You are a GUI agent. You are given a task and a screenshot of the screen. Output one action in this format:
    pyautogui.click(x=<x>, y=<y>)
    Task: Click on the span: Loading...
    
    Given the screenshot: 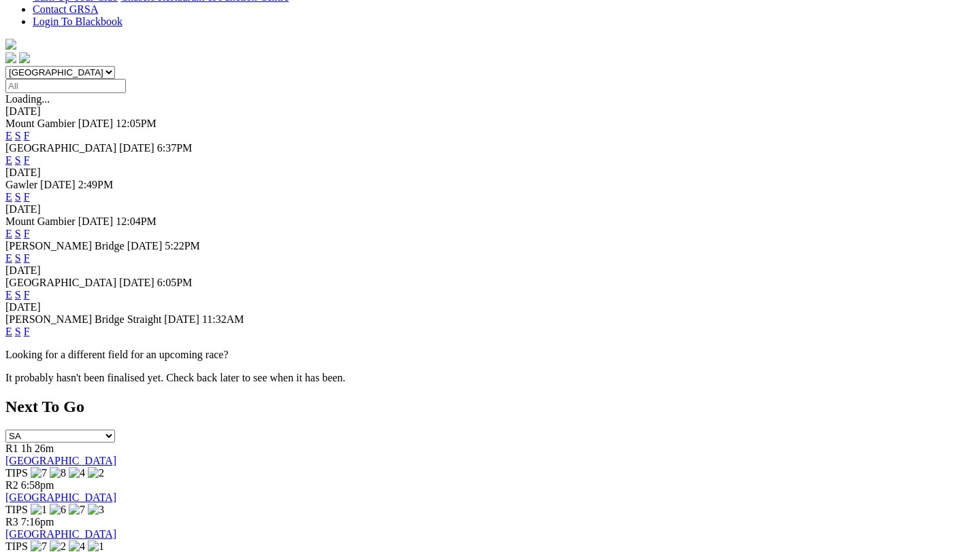 What is the action you would take?
    pyautogui.click(x=27, y=99)
    